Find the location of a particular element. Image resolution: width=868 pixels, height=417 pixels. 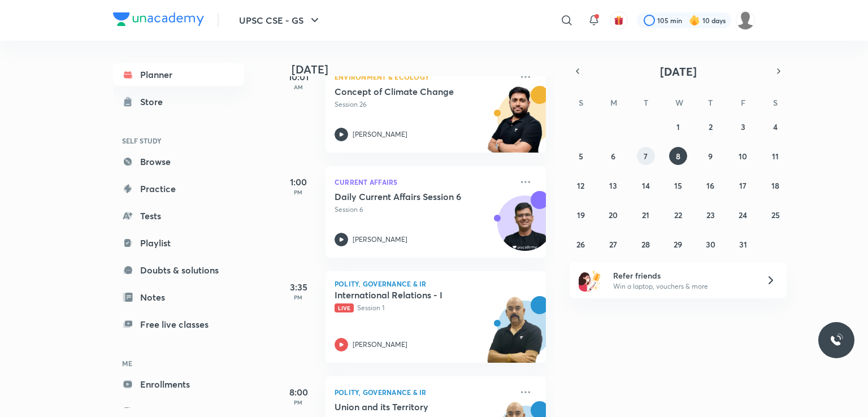

abbr: October 27, 2025 is located at coordinates (613, 244).